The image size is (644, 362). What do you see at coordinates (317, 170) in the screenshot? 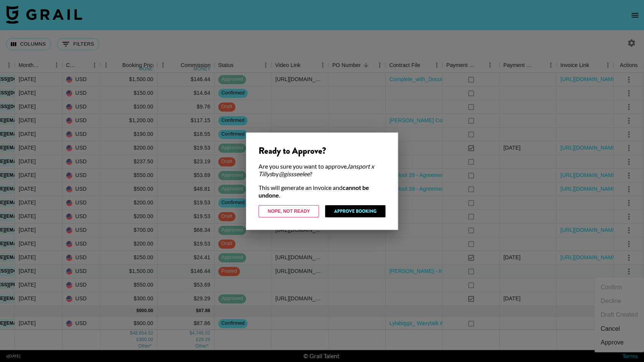
I see `em: Jansport x Tillys` at bounding box center [317, 170].